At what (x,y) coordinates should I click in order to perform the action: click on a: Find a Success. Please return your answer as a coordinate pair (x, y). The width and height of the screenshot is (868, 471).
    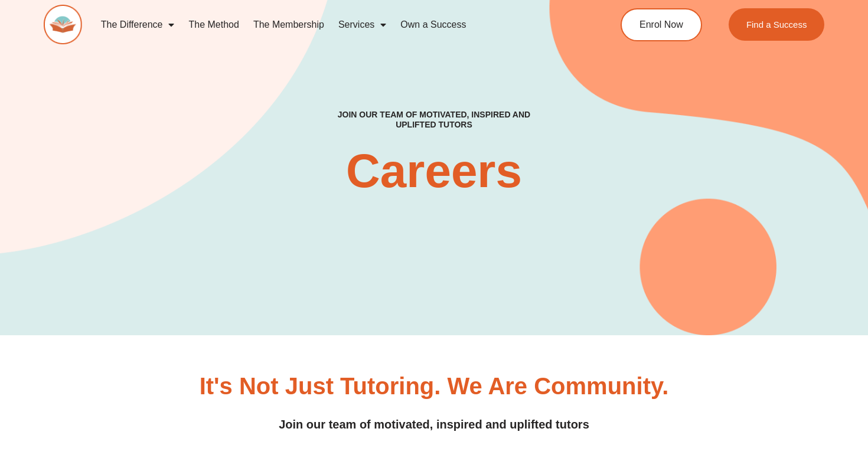
    Looking at the image, I should click on (776, 24).